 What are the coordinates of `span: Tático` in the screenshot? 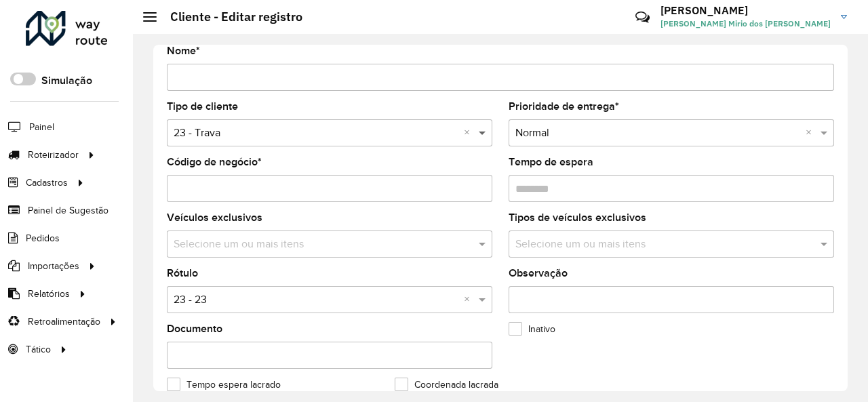 It's located at (38, 349).